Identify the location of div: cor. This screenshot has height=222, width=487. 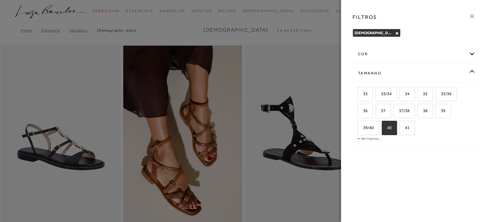
(414, 54).